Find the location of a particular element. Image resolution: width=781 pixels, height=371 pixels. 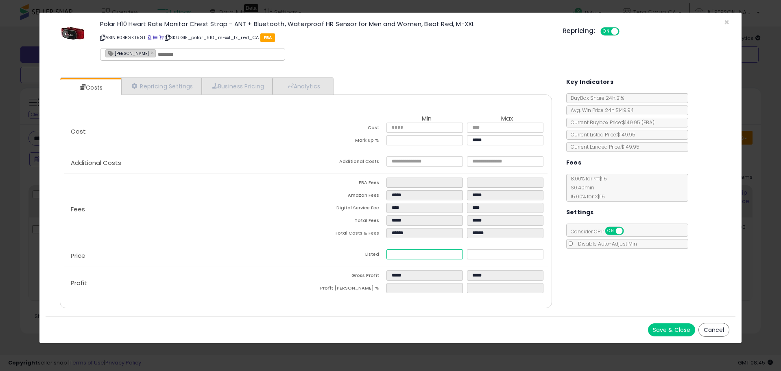

th: Max is located at coordinates (507, 119).